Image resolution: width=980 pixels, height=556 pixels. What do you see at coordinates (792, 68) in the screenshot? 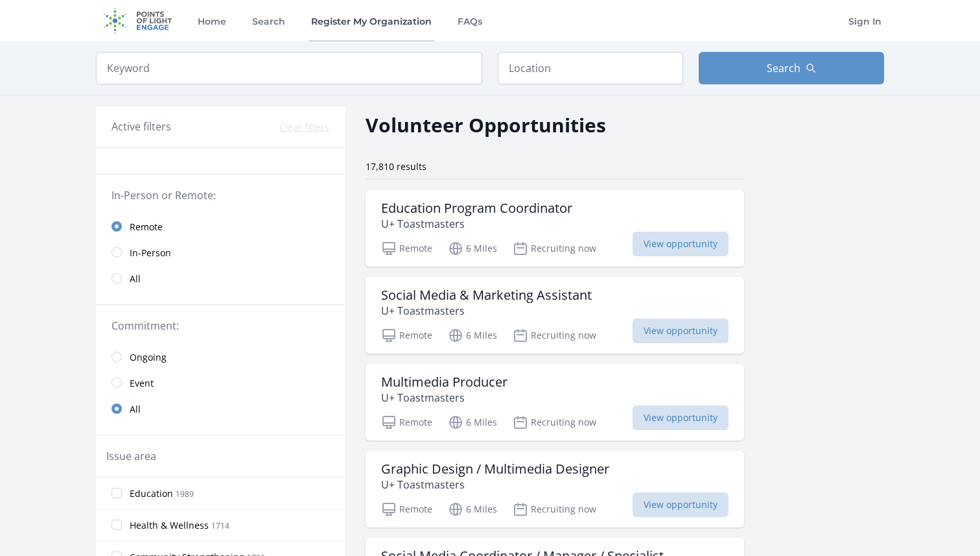
I see `button: Search` at bounding box center [792, 68].